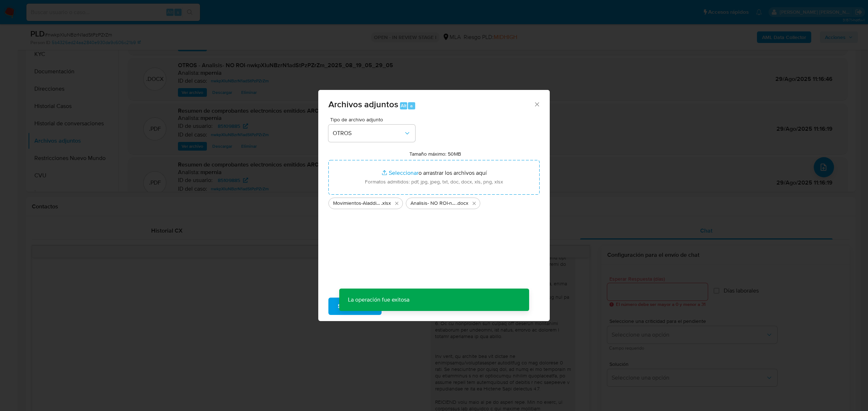 This screenshot has height=411, width=868. I want to click on span: Cancelar, so click(406, 306).